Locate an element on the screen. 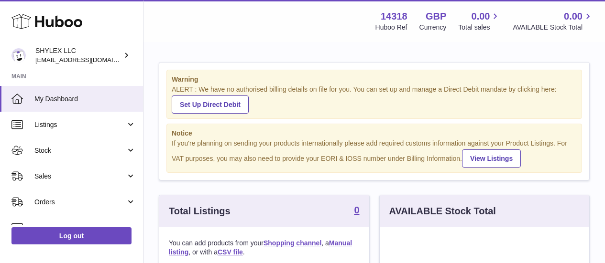  span: Listings is located at coordinates (80, 125).